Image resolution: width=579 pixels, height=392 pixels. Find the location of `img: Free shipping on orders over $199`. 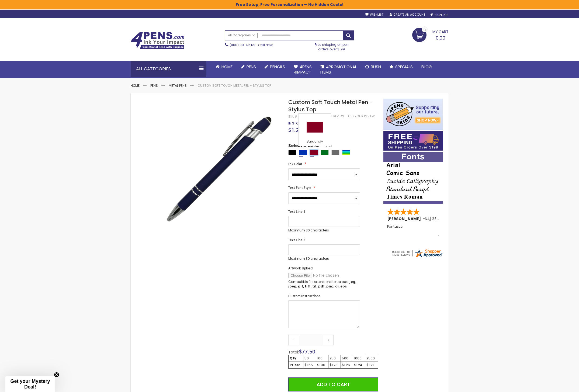

img: Free shipping on orders over $199 is located at coordinates (413, 141).